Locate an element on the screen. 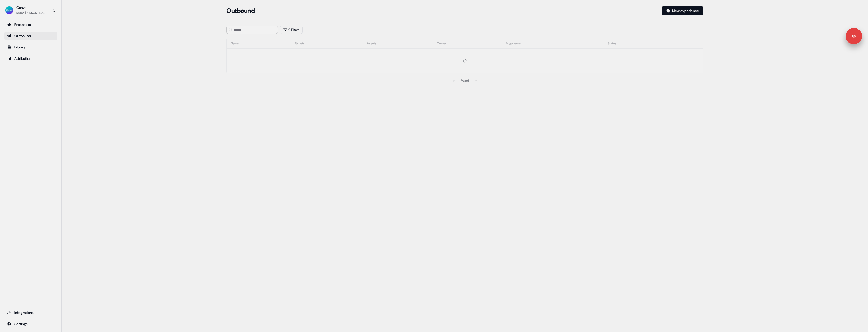 The image size is (868, 332). div: Library is located at coordinates (30, 47).